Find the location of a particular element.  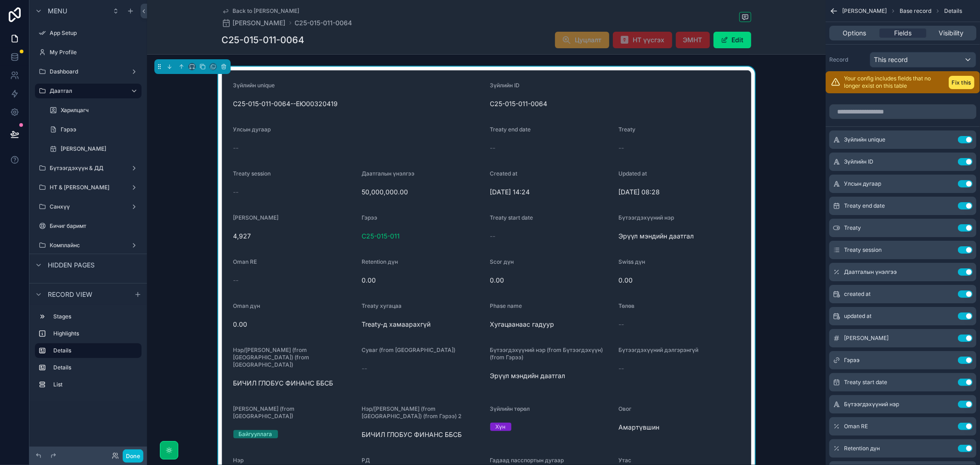

span: Treaty-д хамаарахгүй is located at coordinates (422, 324).